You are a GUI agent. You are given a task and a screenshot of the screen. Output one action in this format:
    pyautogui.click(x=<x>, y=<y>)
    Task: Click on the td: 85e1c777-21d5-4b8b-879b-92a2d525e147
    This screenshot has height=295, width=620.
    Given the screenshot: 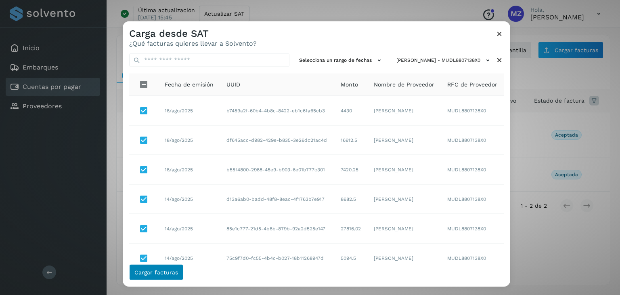 What is the action you would take?
    pyautogui.click(x=277, y=228)
    